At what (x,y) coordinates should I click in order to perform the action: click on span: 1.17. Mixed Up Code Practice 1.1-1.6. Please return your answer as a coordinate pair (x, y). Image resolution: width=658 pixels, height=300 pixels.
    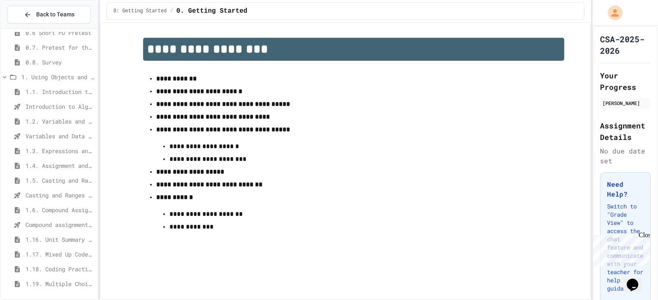
    Looking at the image, I should click on (60, 254).